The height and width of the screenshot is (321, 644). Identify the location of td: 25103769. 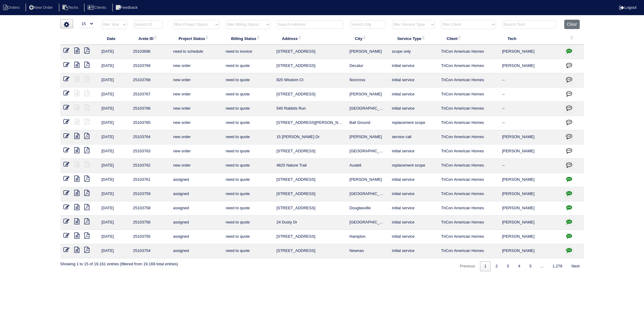
(150, 66).